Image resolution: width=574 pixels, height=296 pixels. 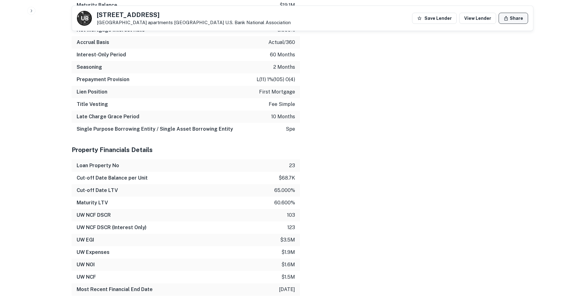 I want to click on a: U.s. Bank National Association, so click(x=258, y=22).